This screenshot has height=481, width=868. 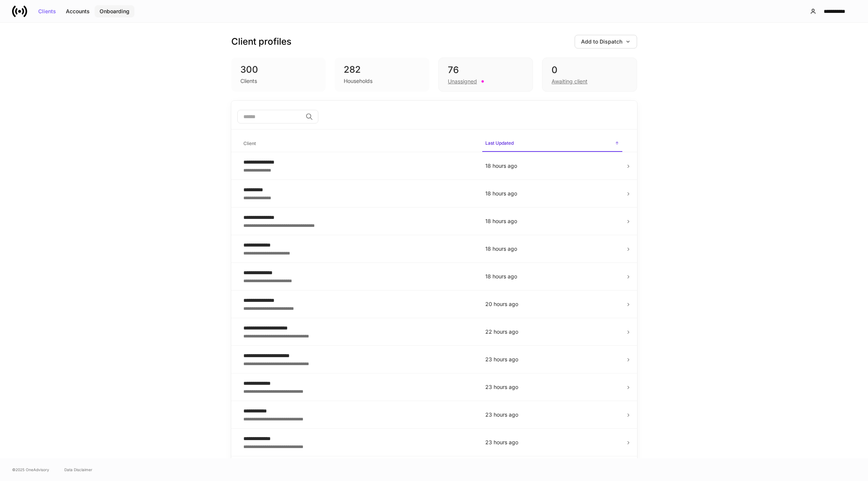 I want to click on div: Onboarding, so click(x=114, y=12).